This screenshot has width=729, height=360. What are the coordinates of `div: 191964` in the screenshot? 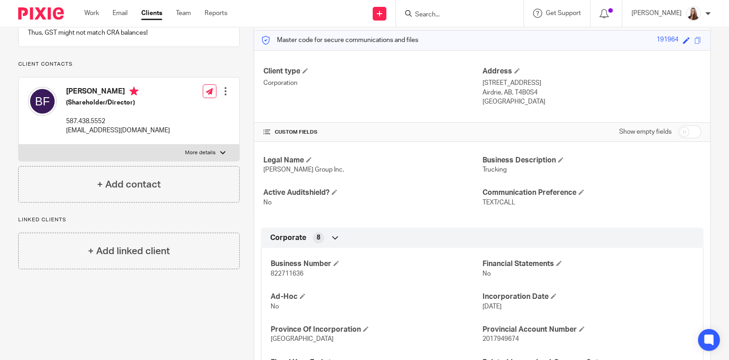 It's located at (668, 40).